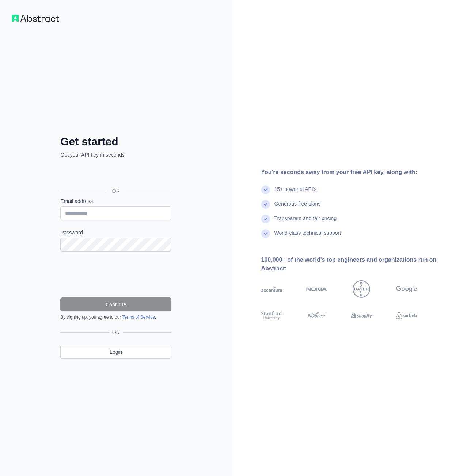 The height and width of the screenshot is (476, 452). What do you see at coordinates (116, 155) in the screenshot?
I see `p: Get your API key in seconds` at bounding box center [116, 155].